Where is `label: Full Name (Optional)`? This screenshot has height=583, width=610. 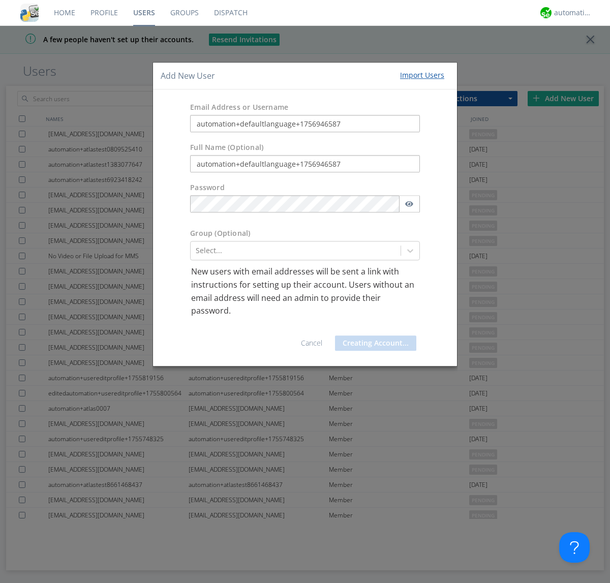 label: Full Name (Optional) is located at coordinates (227, 148).